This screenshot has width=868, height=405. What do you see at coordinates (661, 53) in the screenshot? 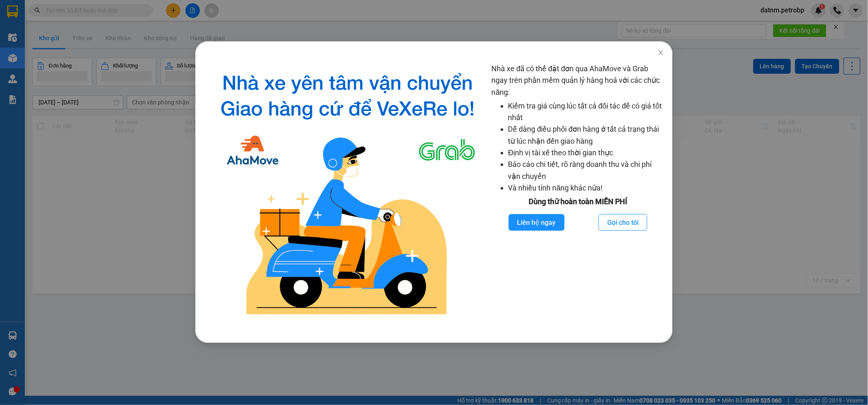
I see `span: close` at bounding box center [661, 53].